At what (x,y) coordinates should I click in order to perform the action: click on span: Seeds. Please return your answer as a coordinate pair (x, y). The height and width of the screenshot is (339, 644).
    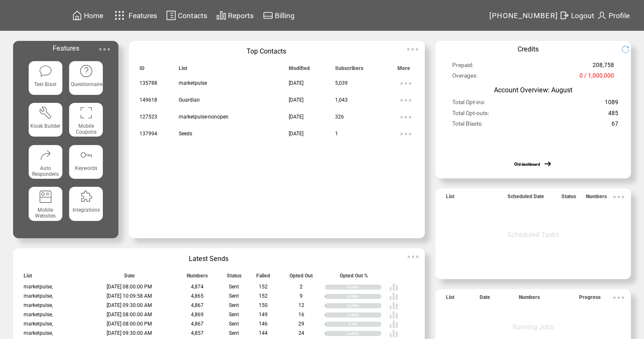
    Looking at the image, I should click on (185, 133).